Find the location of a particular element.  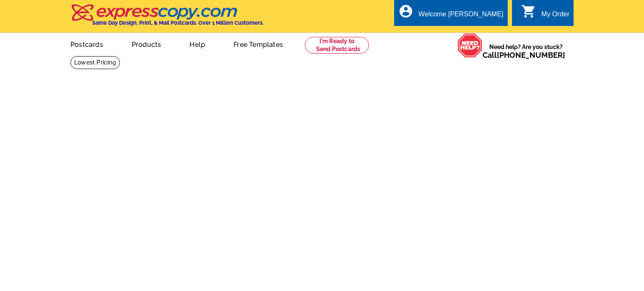

a: Products is located at coordinates (146, 43).